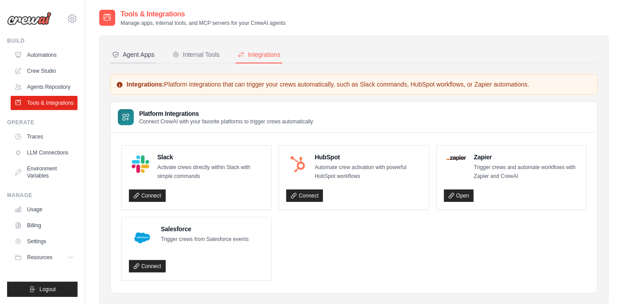 This screenshot has width=623, height=304. Describe the element at coordinates (354, 84) in the screenshot. I see `p: Platform integrations that can trigger your crews automatically, such as Slack commands, HubSpot ...` at that location.